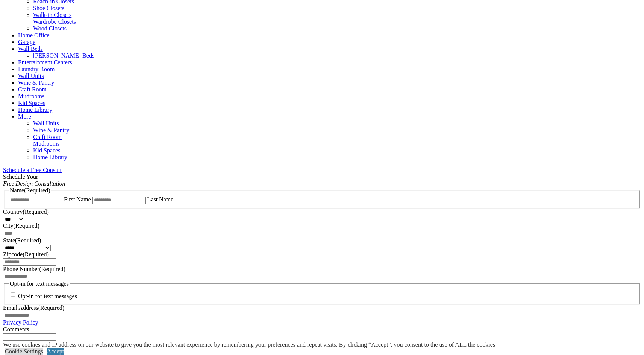 Image resolution: width=644 pixels, height=355 pixels. Describe the element at coordinates (33, 169) in the screenshot. I see `a: Schedule a Free Consult (opens a dropdown menu)` at that location.